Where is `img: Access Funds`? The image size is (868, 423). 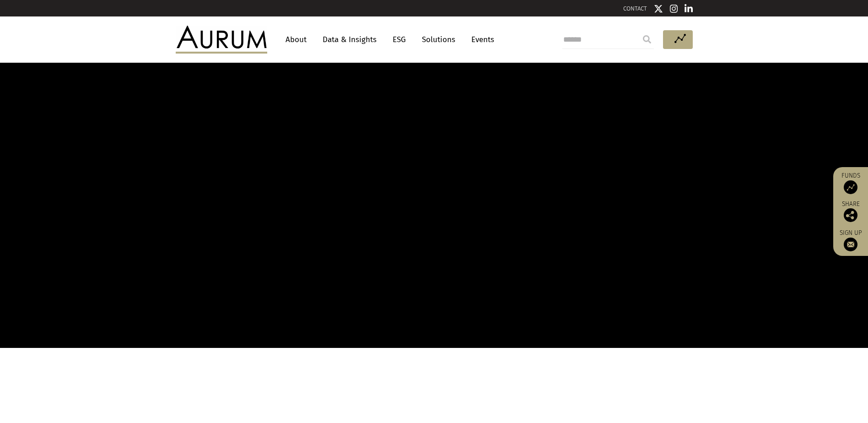
img: Access Funds is located at coordinates (851, 187).